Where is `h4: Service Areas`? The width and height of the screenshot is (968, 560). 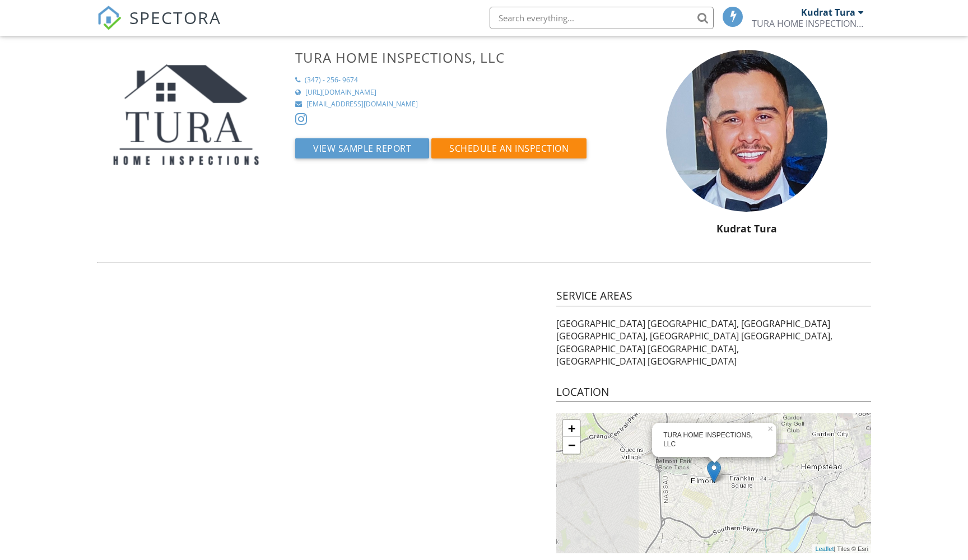 h4: Service Areas is located at coordinates (714, 297).